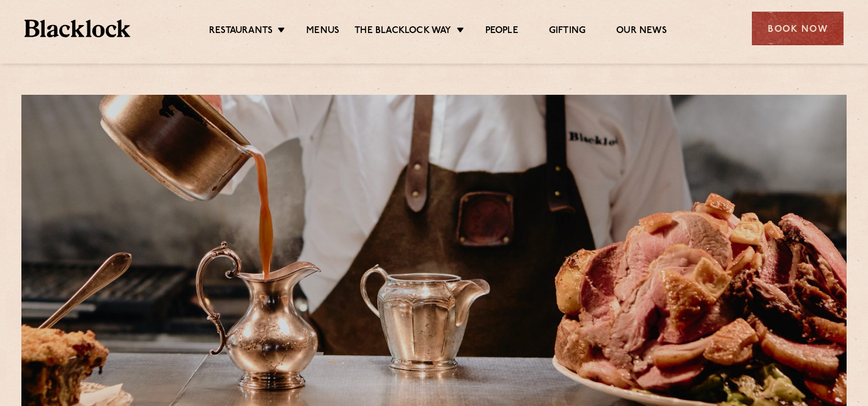 The width and height of the screenshot is (868, 406). Describe the element at coordinates (241, 31) in the screenshot. I see `a: Restaurants` at that location.